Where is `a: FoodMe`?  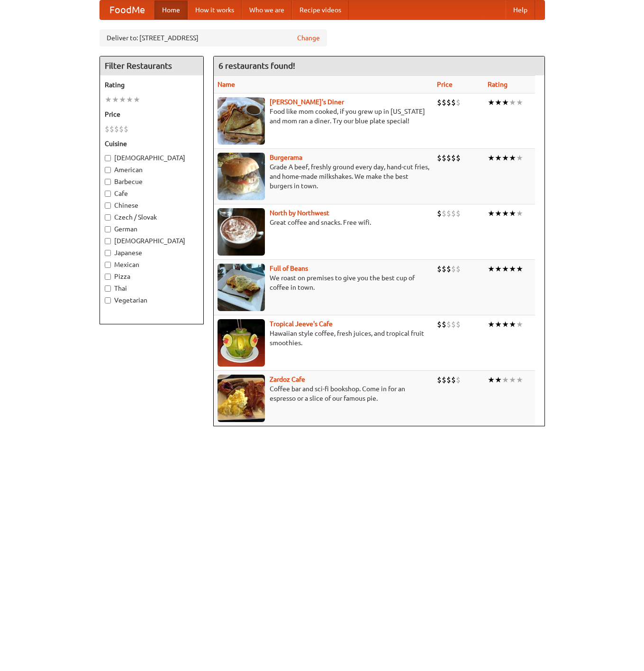
a: FoodMe is located at coordinates (127, 10).